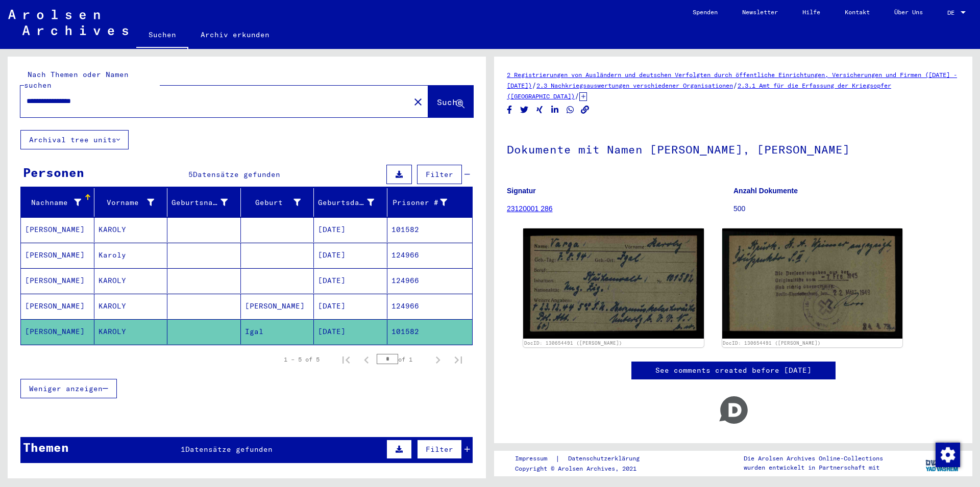 The height and width of the screenshot is (487, 980). What do you see at coordinates (614, 283) in the screenshot?
I see `img: 001.jpg` at bounding box center [614, 283].